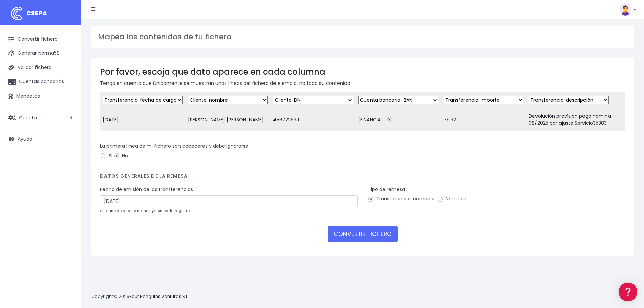 The height and width of the screenshot is (308, 644). Describe the element at coordinates (575, 120) in the screenshot. I see `td: Devolución provísión pago nómina 08/2025 por ajuste Servicio35383` at that location.